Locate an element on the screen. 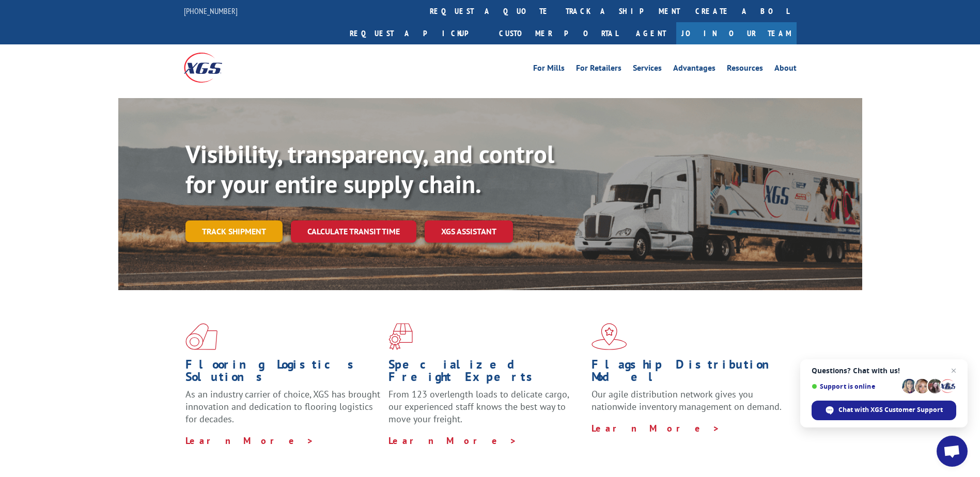 The image size is (980, 477). img: xgs-icon-total-supply-chain-intelligence-red is located at coordinates (201, 336).